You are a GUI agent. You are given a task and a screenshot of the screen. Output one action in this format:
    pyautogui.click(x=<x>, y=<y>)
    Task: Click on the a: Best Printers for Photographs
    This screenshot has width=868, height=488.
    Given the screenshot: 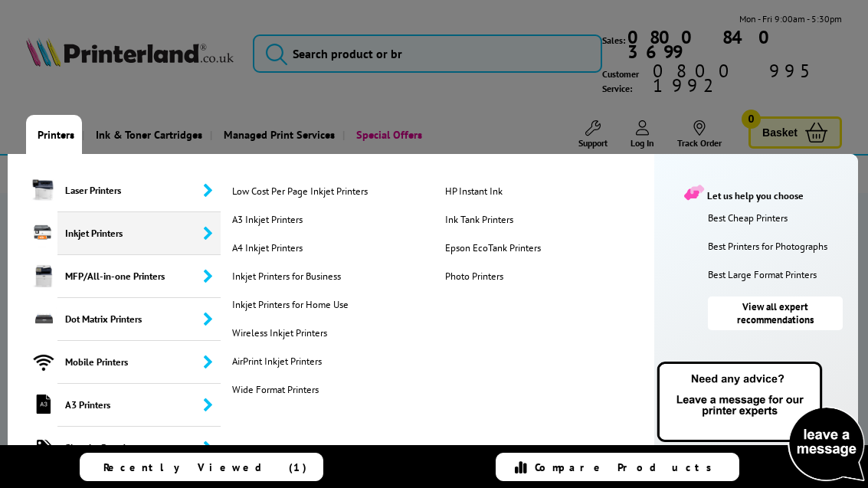 What is the action you would take?
    pyautogui.click(x=780, y=246)
    